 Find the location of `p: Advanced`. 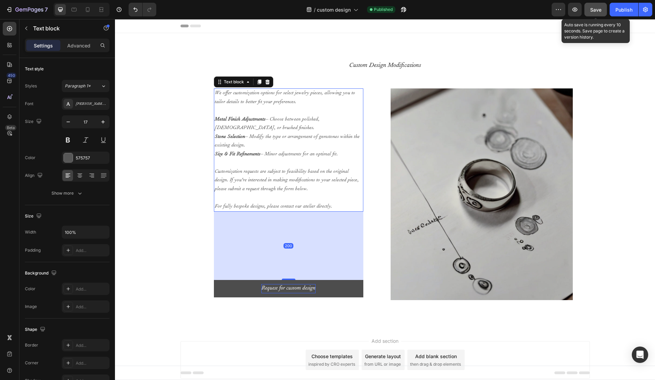

p: Advanced is located at coordinates (79, 45).